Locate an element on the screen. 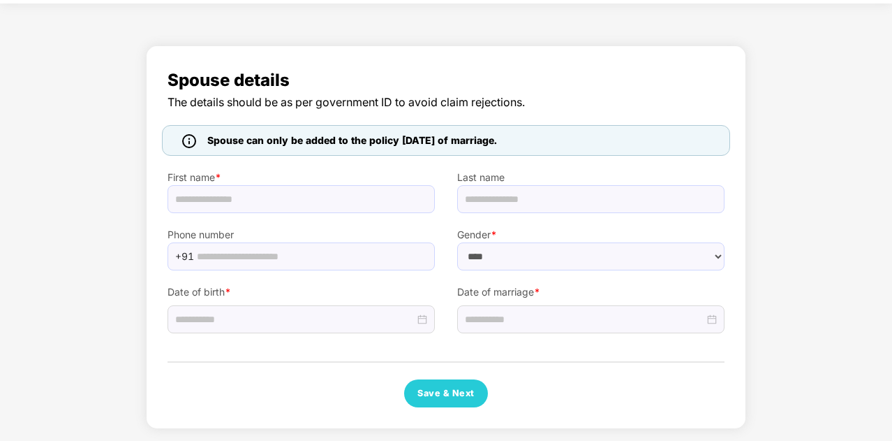 This screenshot has width=892, height=441. label: First name is located at coordinates (301, 177).